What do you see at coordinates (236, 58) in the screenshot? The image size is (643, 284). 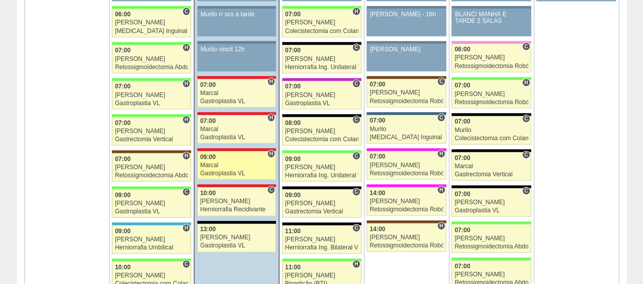 I see `a: Murilo vincit 12h` at bounding box center [236, 58].